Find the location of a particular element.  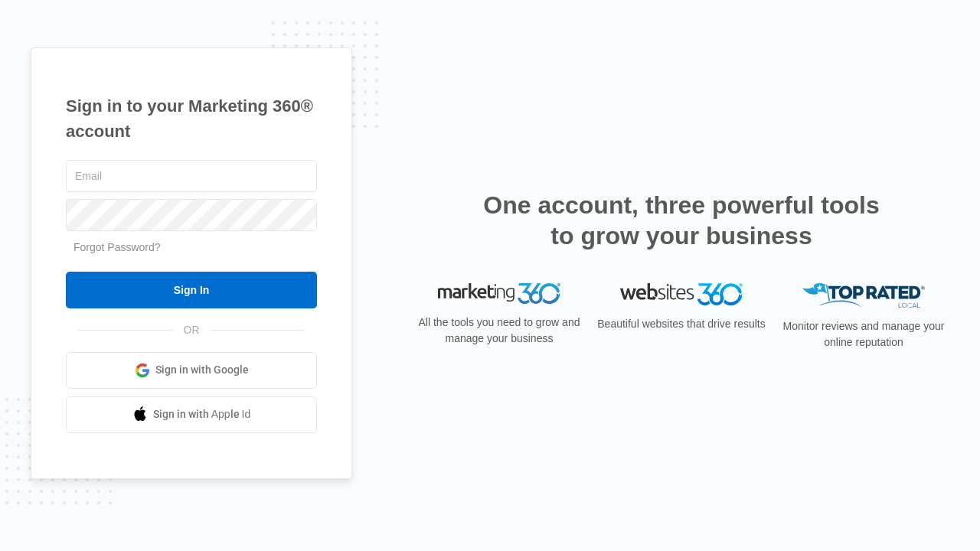

p: Beautiful websites that drive results is located at coordinates (682, 324).